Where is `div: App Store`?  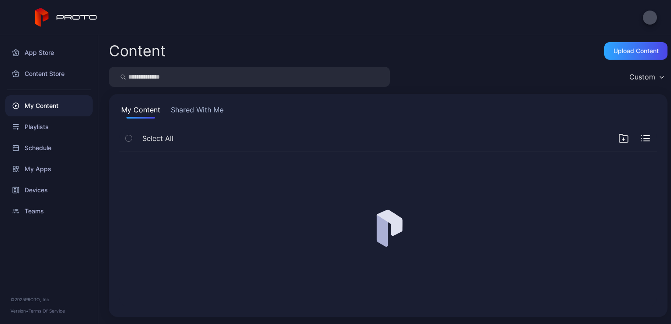
div: App Store is located at coordinates (49, 53).